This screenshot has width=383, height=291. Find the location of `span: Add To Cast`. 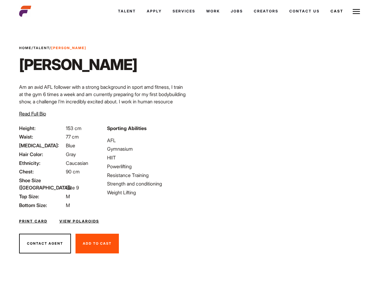

span: Add To Cast is located at coordinates (97, 244).